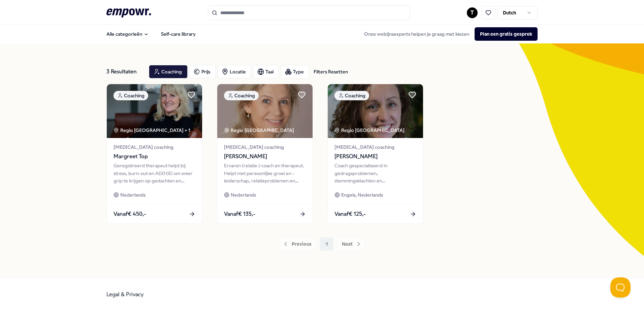  What do you see at coordinates (267, 72) in the screenshot?
I see `div: Taal` at bounding box center [267, 72].